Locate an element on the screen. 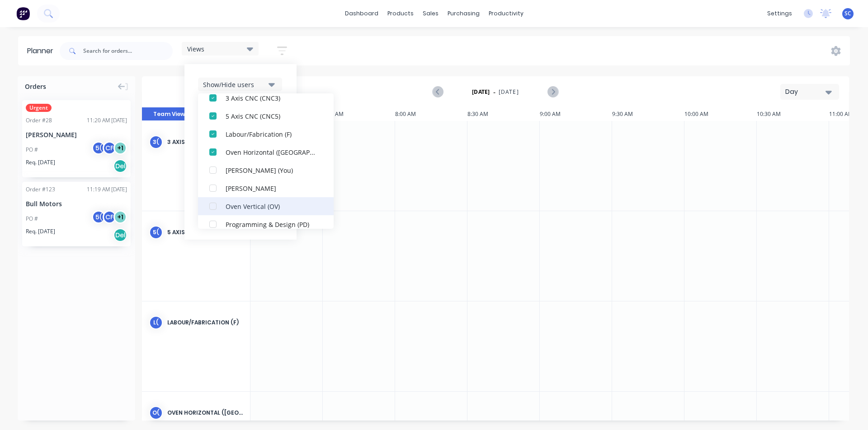 This screenshot has height=430, width=868. div: 8:30 AM is located at coordinates (504, 115).